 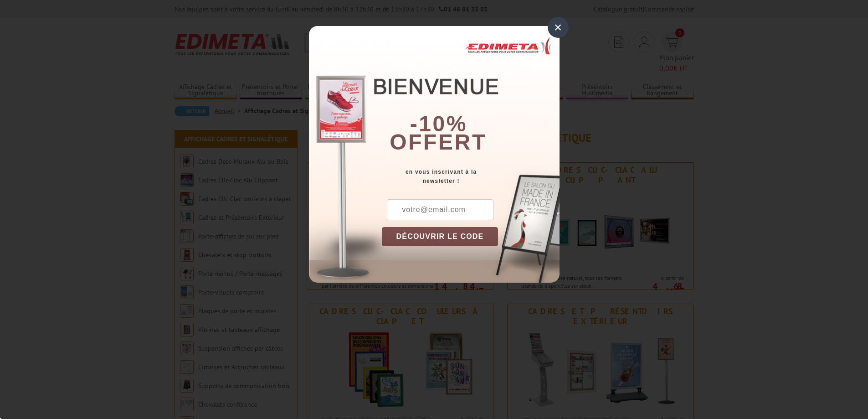 I want to click on font: offert, so click(x=438, y=142).